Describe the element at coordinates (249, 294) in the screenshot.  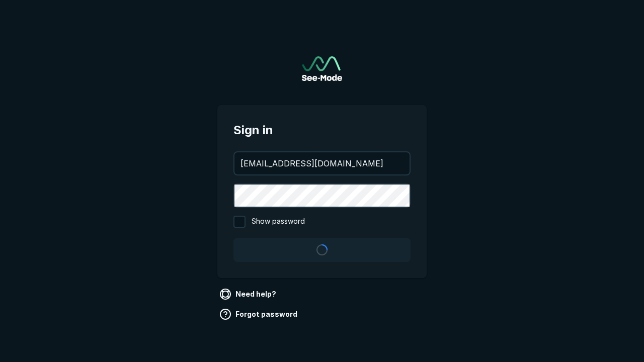
I see `a: Need help?` at that location.